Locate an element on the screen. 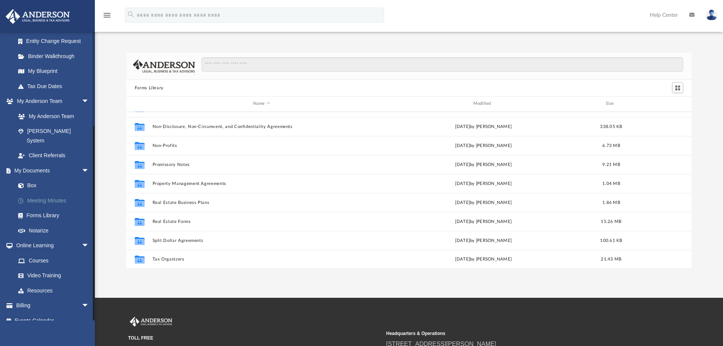  a: Online Learningarrow_drop_down is located at coordinates (51, 245).